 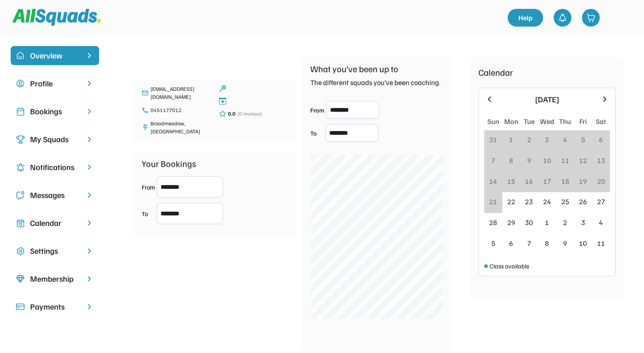 What do you see at coordinates (494, 140) in the screenshot?
I see `div: 31` at bounding box center [494, 140].